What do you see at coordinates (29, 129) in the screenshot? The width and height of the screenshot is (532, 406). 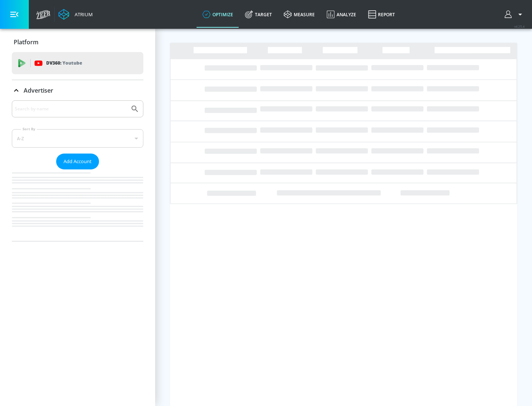 I see `label: Sort By` at bounding box center [29, 129].